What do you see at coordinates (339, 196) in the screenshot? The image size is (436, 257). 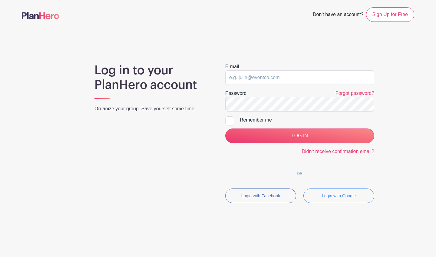 I see `small: Login with Google` at bounding box center [339, 196].